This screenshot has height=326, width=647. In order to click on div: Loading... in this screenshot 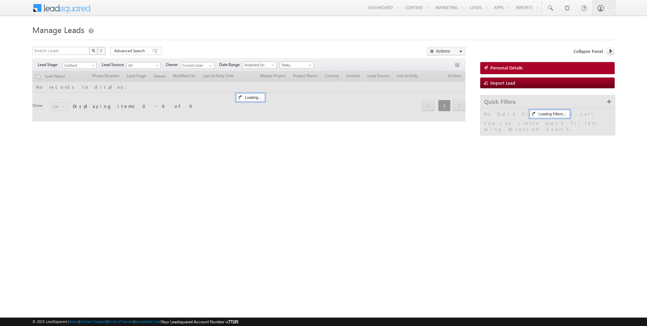, I will do `click(250, 97)`.